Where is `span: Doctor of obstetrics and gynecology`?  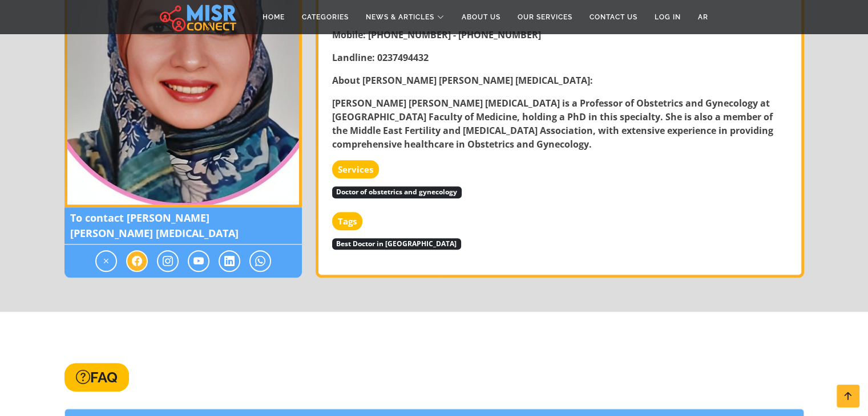
span: Doctor of obstetrics and gynecology is located at coordinates (397, 192).